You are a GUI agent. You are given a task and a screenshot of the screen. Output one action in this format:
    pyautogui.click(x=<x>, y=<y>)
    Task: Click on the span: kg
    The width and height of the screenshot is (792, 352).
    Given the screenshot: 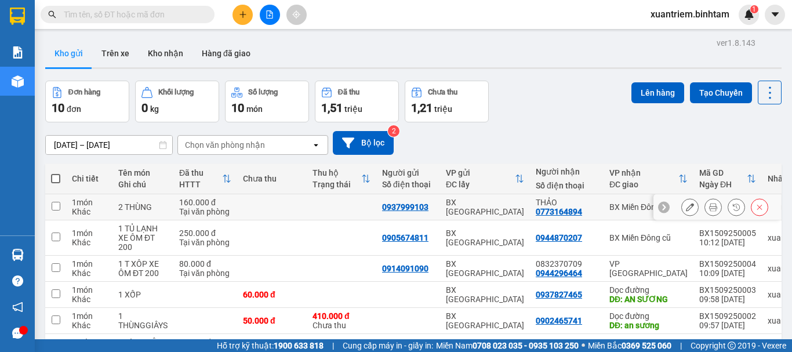 What is the action you would take?
    pyautogui.click(x=154, y=109)
    